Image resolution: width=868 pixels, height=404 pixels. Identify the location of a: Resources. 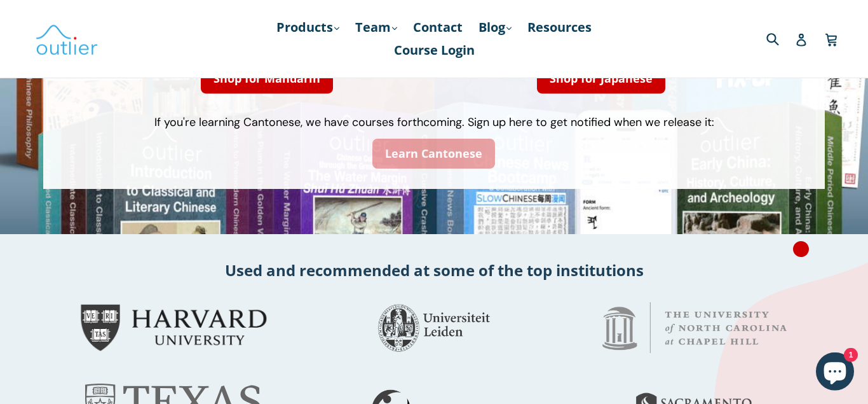
(559, 28).